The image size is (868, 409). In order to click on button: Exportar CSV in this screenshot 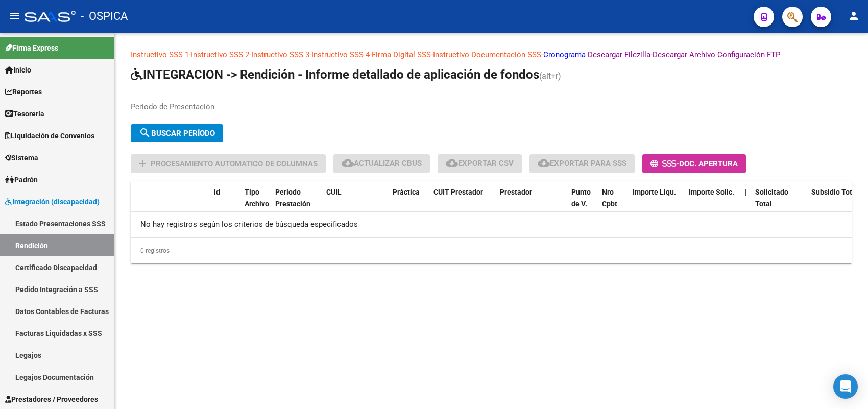, I will do `click(479, 163)`.